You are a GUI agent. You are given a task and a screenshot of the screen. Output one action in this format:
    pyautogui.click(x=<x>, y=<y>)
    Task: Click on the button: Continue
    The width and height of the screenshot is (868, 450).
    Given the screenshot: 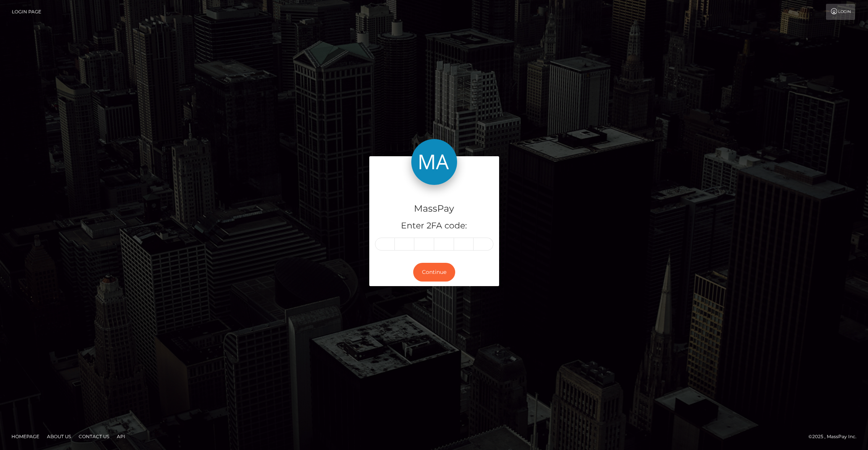 What is the action you would take?
    pyautogui.click(x=434, y=272)
    